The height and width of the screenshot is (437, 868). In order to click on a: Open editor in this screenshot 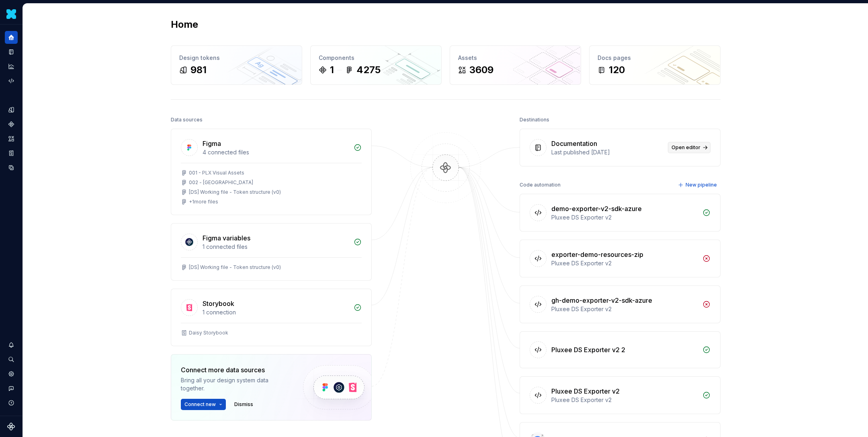, I will do `click(690, 148)`.